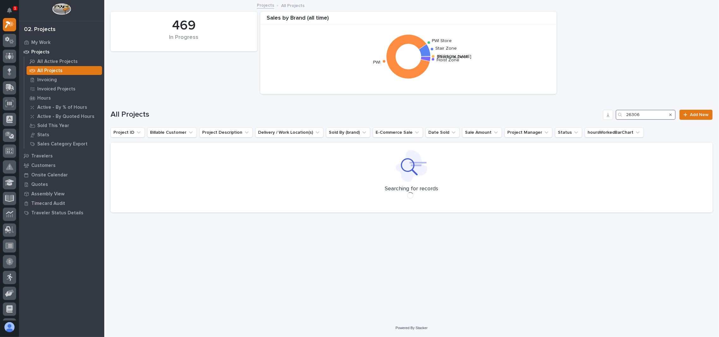 This screenshot has height=337, width=719. I want to click on p: Travelers, so click(42, 156).